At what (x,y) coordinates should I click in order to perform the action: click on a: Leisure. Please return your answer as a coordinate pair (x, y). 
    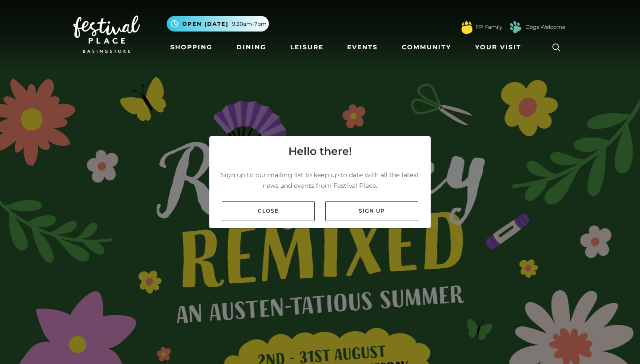
    Looking at the image, I should click on (307, 47).